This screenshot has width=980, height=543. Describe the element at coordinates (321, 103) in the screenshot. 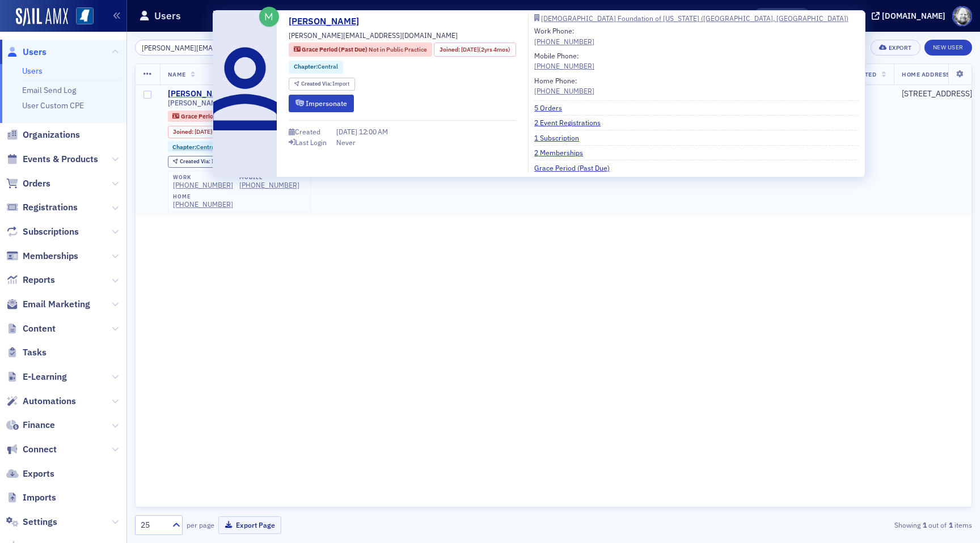

I see `button: Impersonate` at that location.